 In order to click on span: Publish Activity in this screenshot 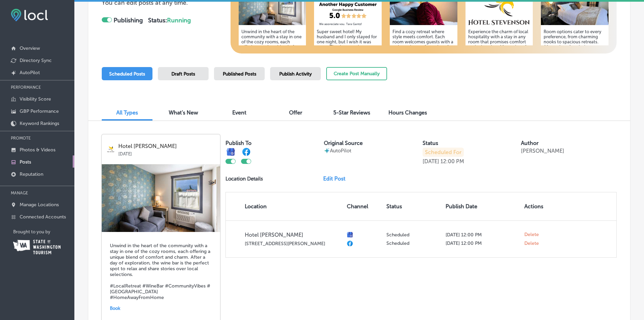, I will do `click(295, 73)`.